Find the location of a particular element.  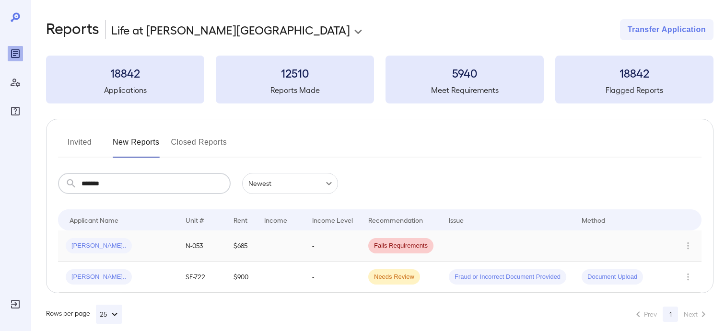

div: Applicant Name is located at coordinates (94, 220).